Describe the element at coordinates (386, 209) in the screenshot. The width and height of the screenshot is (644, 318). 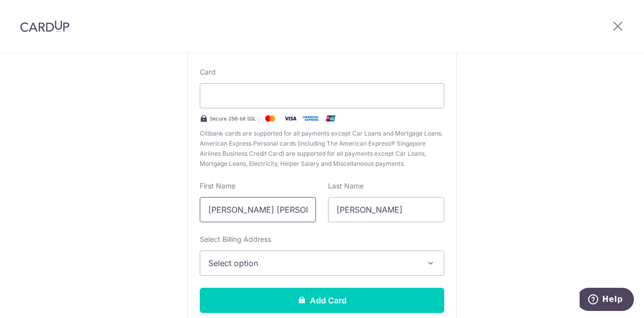
I see `input: Cardholder Last Name` at that location.